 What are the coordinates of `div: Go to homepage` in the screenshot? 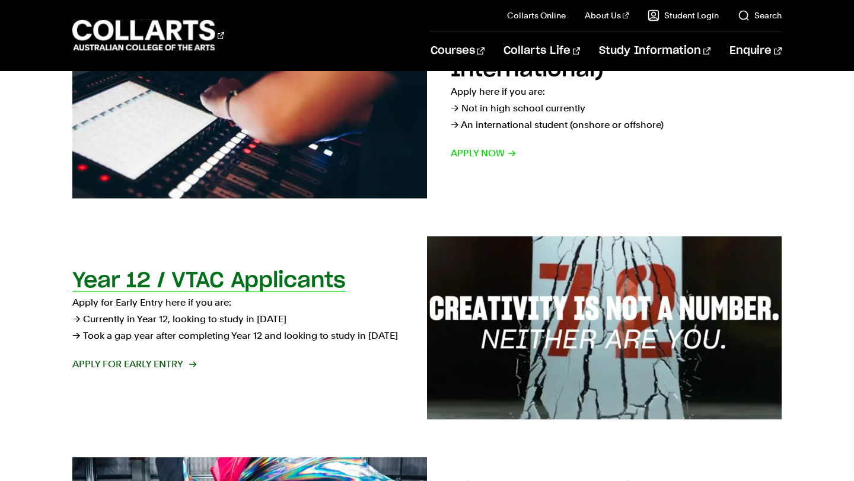 It's located at (148, 35).